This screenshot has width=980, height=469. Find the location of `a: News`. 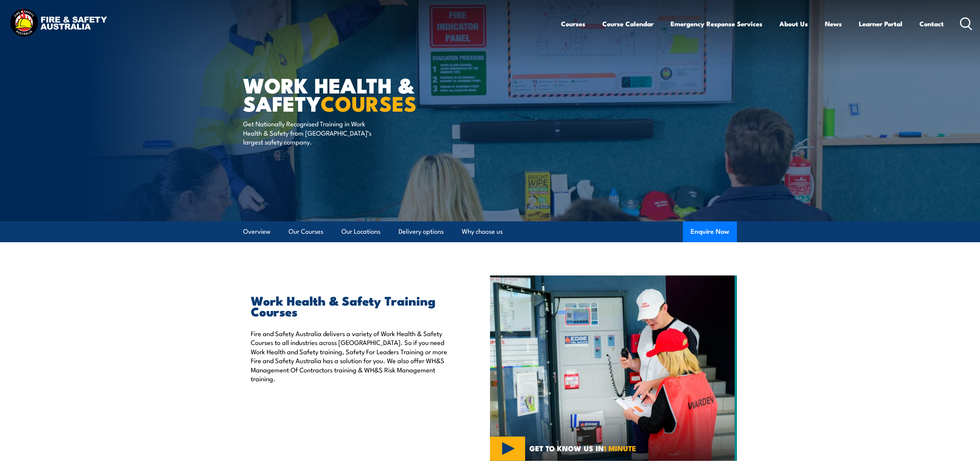

a: News is located at coordinates (833, 24).